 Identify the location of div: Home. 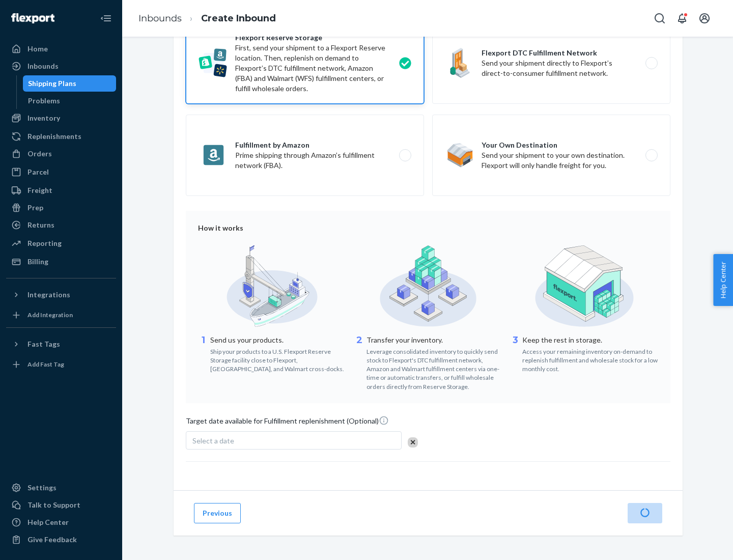
(38, 49).